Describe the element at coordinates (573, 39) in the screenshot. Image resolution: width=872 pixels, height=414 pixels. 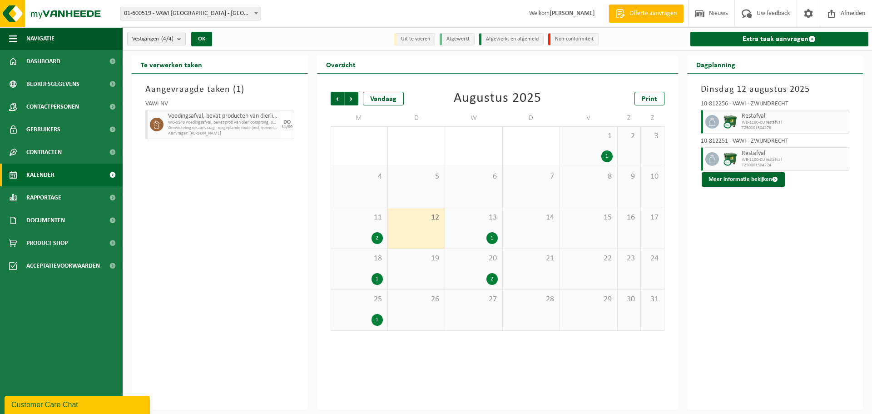
I see `li: Non-conformiteit` at that location.